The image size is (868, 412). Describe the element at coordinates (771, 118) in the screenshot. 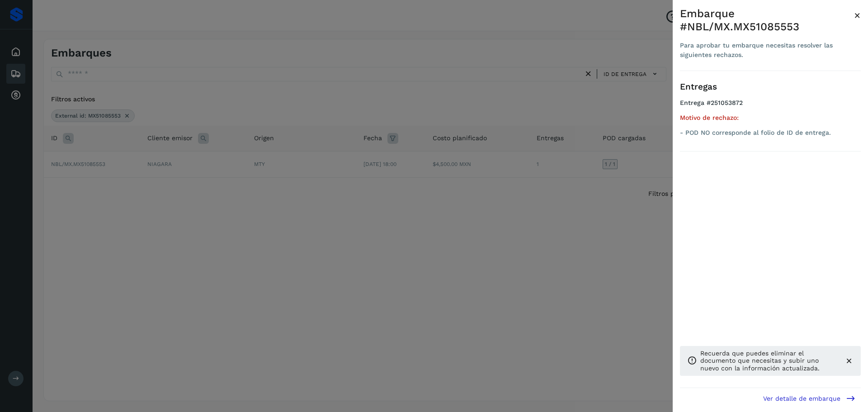

I see `h5: Motivo de rechazo:` at that location.